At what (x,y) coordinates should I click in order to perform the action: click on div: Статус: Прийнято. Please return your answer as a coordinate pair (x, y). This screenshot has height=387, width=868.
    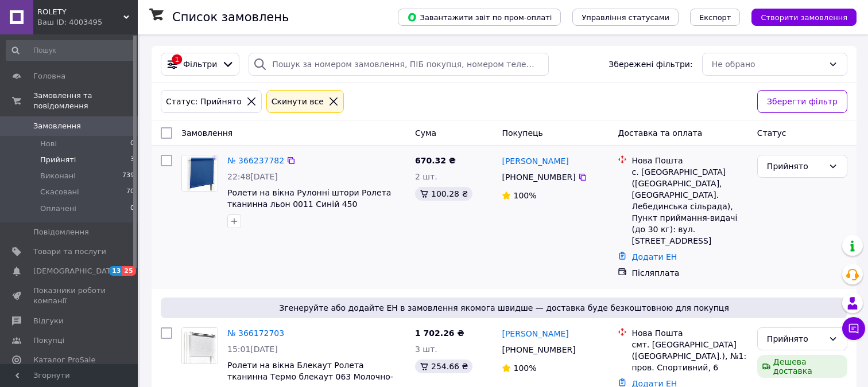
    Looking at the image, I should click on (204, 102).